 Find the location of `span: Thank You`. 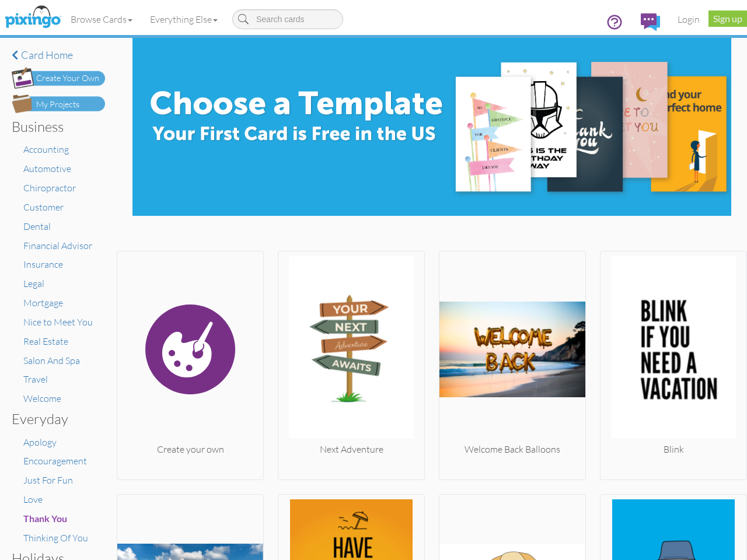

span: Thank You is located at coordinates (45, 518).